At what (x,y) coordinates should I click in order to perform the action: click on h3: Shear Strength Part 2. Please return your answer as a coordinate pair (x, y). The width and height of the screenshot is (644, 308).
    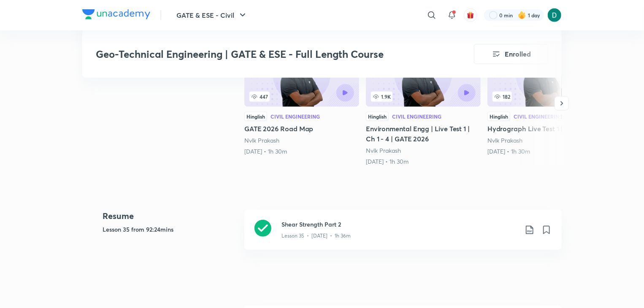
    Looking at the image, I should click on (400, 224).